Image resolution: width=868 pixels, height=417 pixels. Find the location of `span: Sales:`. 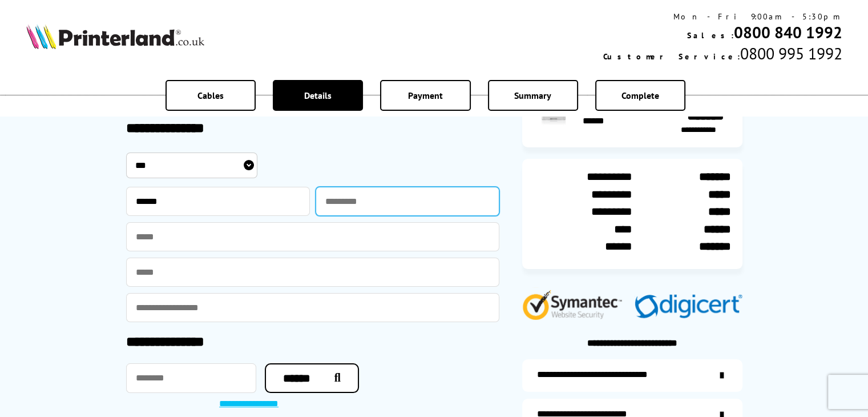

span: Sales: is located at coordinates (710, 36).